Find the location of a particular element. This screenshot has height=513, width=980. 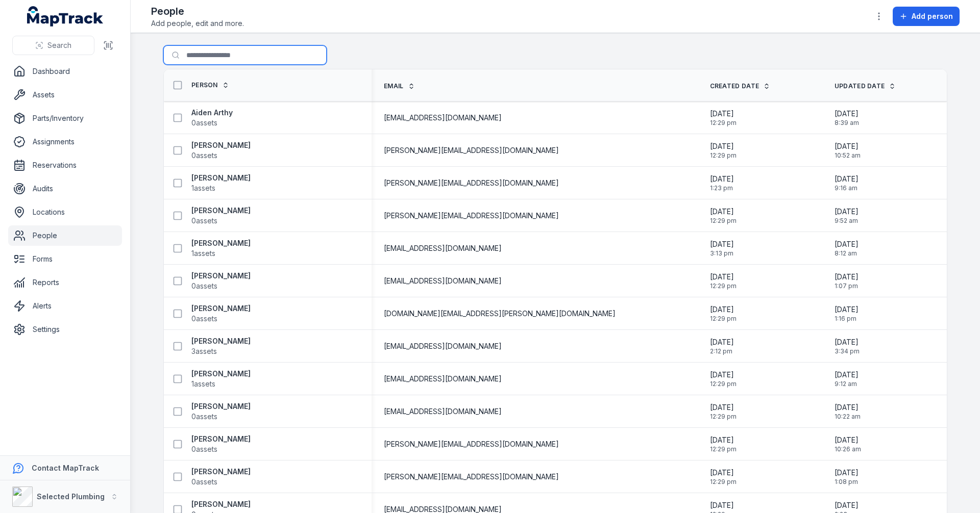

span: 3:34 pm is located at coordinates (847, 351).